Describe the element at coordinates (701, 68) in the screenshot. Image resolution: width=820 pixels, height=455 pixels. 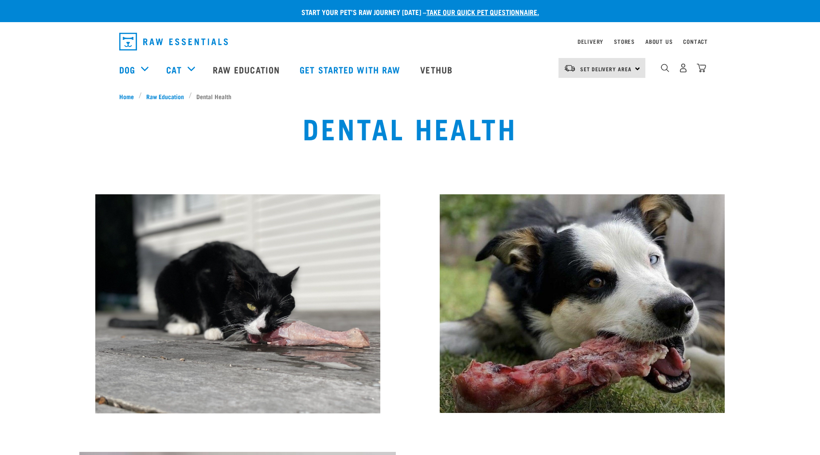
I see `img: home-icon@2x.png` at that location.